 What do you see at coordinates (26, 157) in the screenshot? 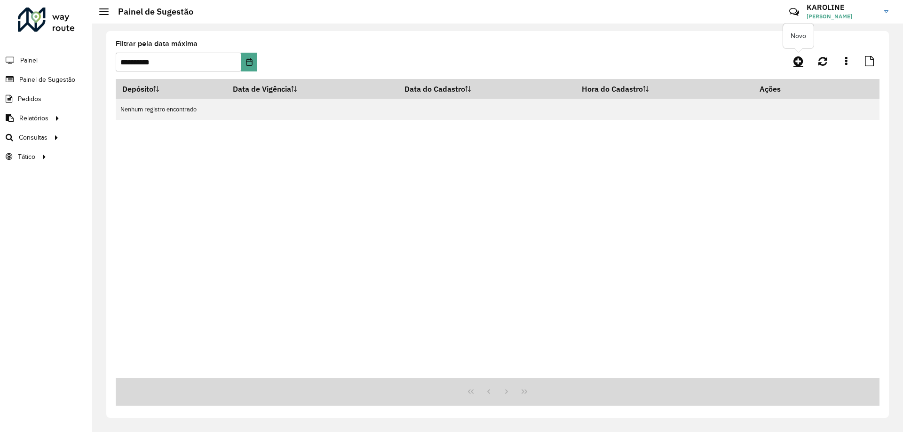
I see `span: Tático` at bounding box center [26, 157].